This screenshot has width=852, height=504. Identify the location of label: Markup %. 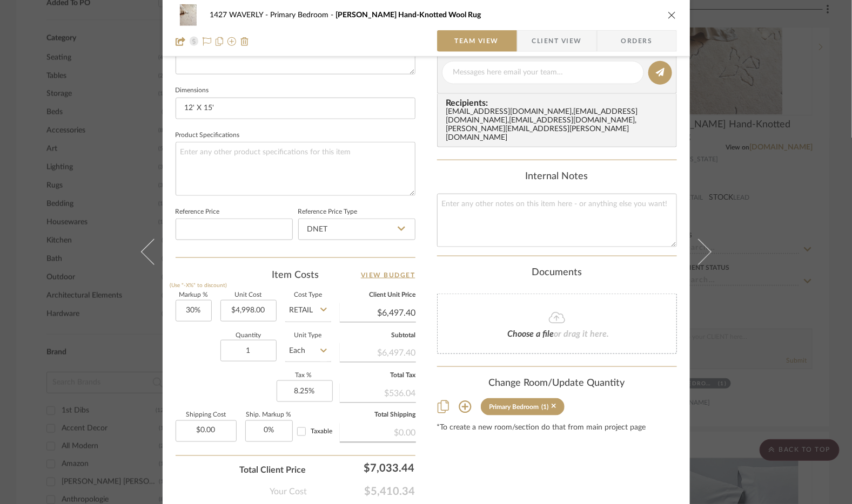
(193, 296).